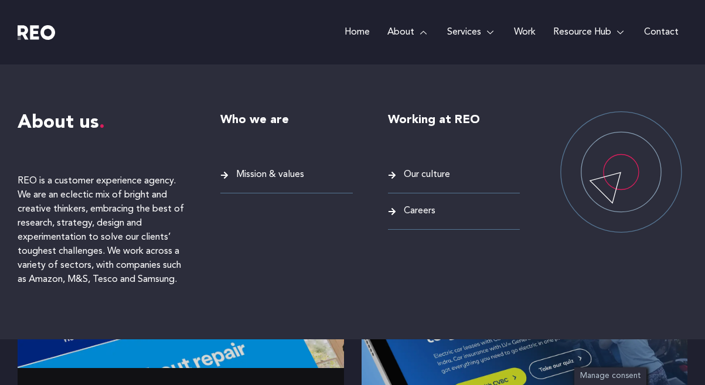 The height and width of the screenshot is (385, 705). Describe the element at coordinates (287, 175) in the screenshot. I see `a: Mission & values` at that location.